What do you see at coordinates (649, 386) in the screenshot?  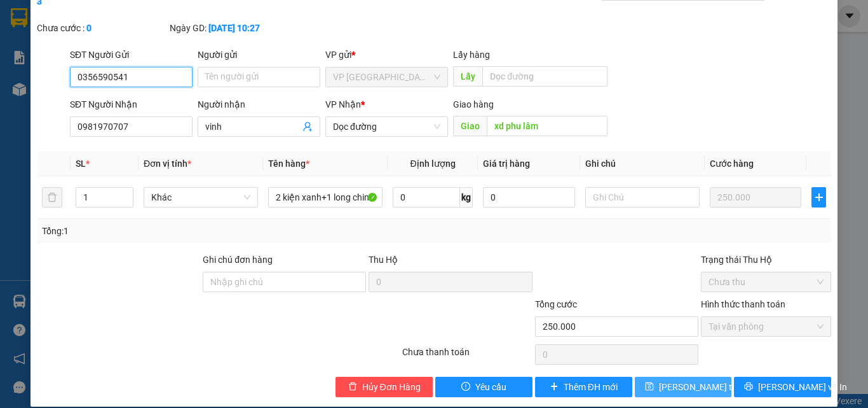 I see `span: save` at bounding box center [649, 386].